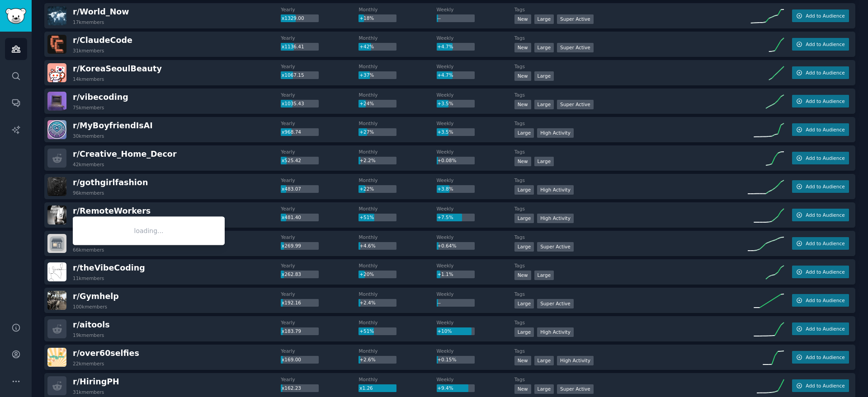 This screenshot has width=868, height=397. What do you see at coordinates (445, 274) in the screenshot?
I see `span: +1.1%` at bounding box center [445, 274].